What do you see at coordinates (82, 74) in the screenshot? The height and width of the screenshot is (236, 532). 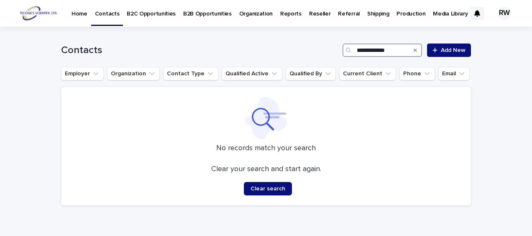 I see `button: Employer` at bounding box center [82, 74].